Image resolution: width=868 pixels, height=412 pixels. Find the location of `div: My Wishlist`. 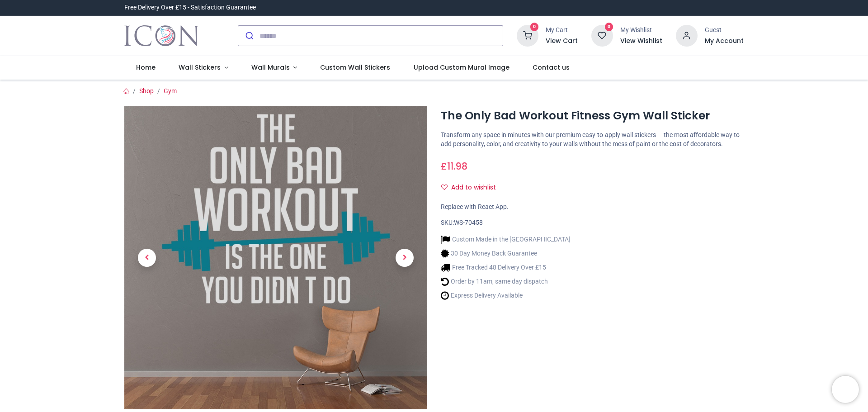

div: My Wishlist is located at coordinates (641, 31).